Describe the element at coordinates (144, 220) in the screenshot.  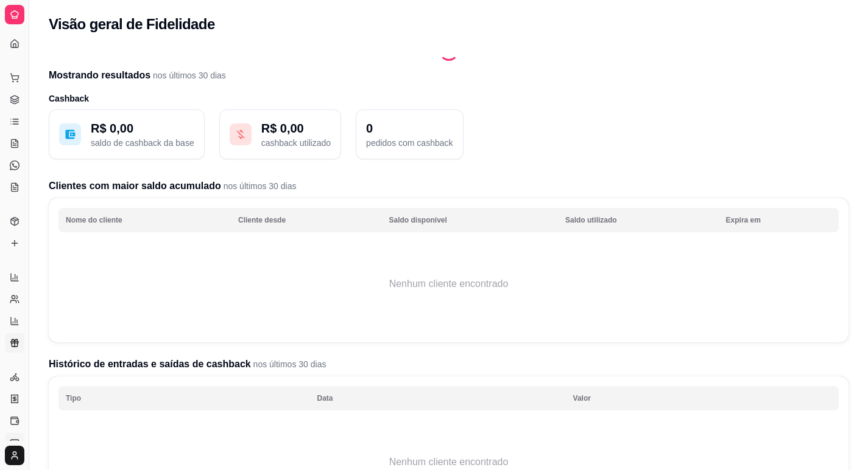
I see `th: Nome do cliente` at that location.